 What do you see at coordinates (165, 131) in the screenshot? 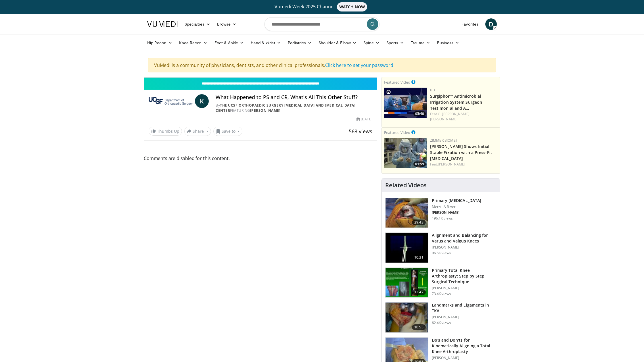
I see `a: Thumbs Up` at bounding box center [165, 131].